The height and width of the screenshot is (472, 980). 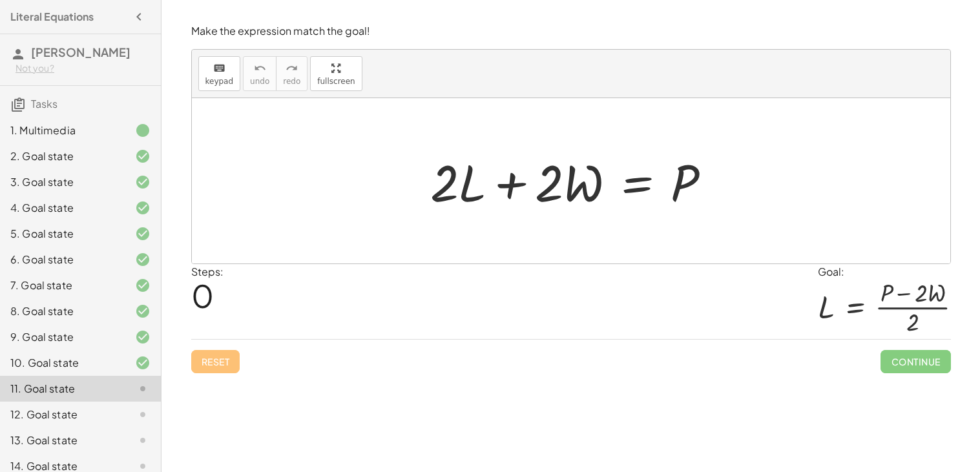 I want to click on button: redoredo, so click(x=291, y=74).